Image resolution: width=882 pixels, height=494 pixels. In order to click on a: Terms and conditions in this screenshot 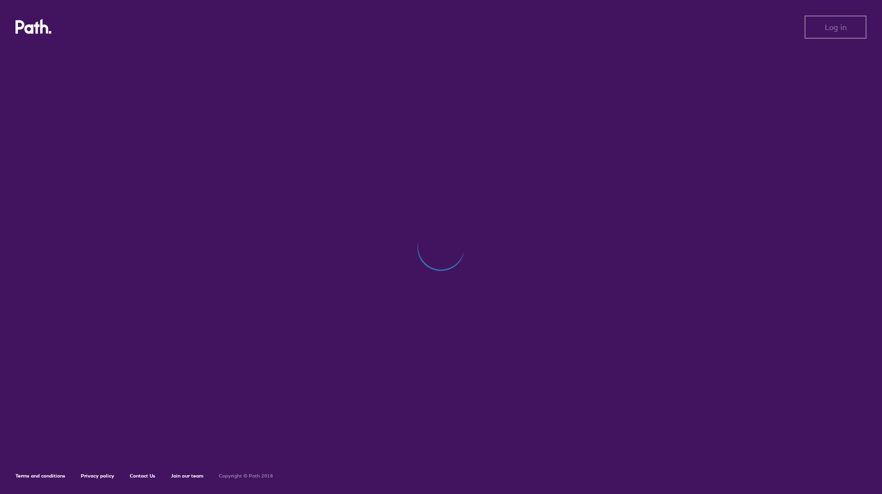, I will do `click(40, 475)`.